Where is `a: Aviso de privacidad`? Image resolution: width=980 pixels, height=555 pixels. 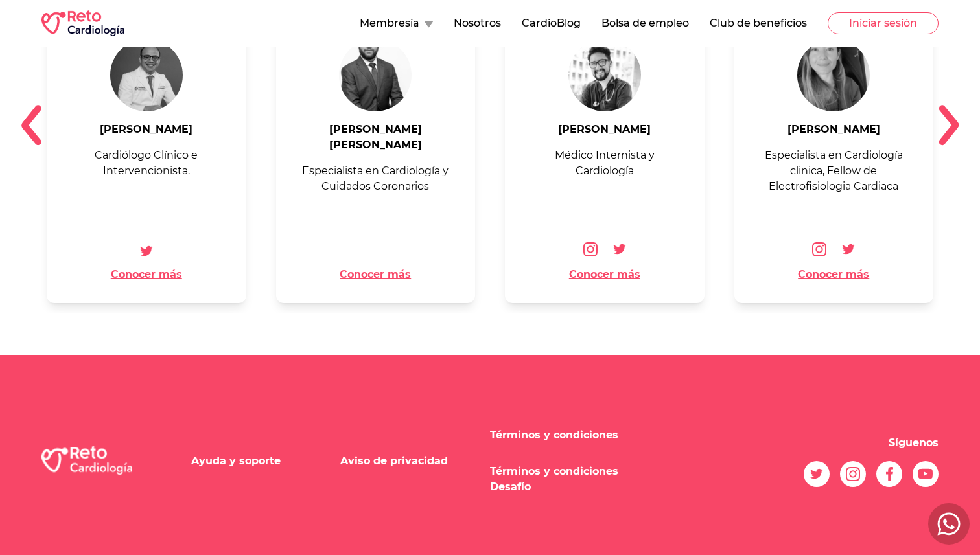 a: Aviso de privacidad is located at coordinates (394, 460).